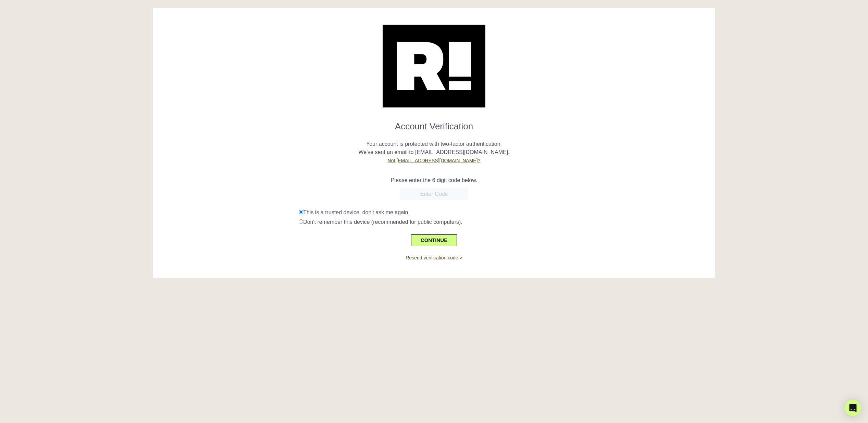 This screenshot has width=868, height=423. What do you see at coordinates (434, 181) in the screenshot?
I see `p: Please enter the 6 digit code below.` at bounding box center [434, 181].